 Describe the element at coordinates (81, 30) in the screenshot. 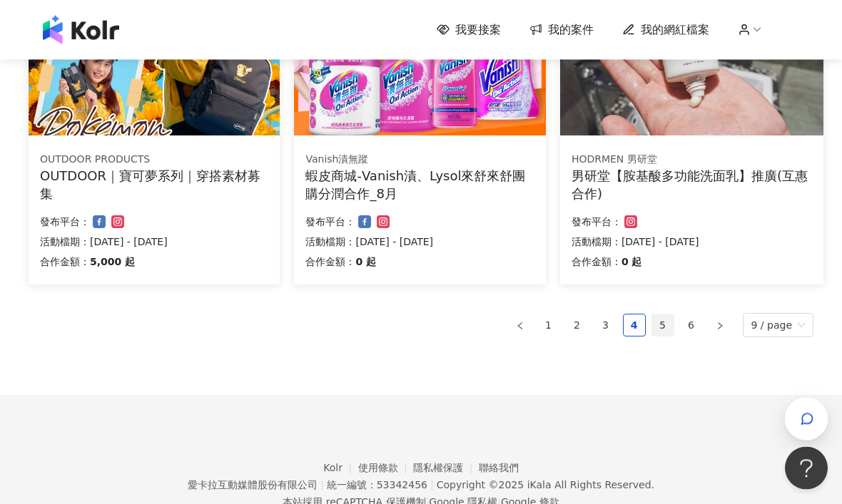

I see `img: logo` at that location.